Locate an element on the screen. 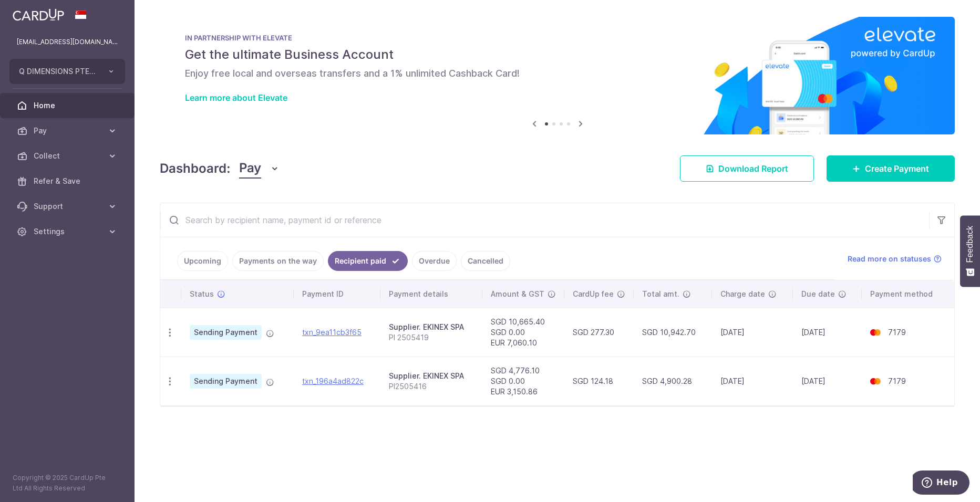  a: Upcoming is located at coordinates (203, 261).